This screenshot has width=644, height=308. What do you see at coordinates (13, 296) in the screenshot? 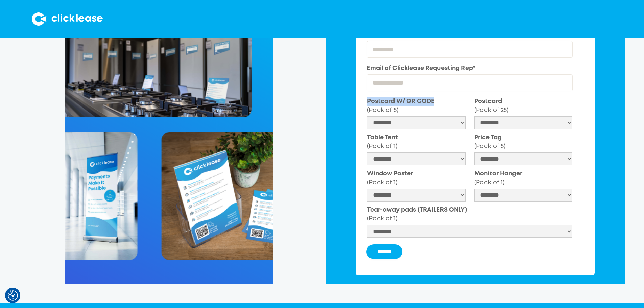
I see `img: Revisit consent button` at bounding box center [13, 296].